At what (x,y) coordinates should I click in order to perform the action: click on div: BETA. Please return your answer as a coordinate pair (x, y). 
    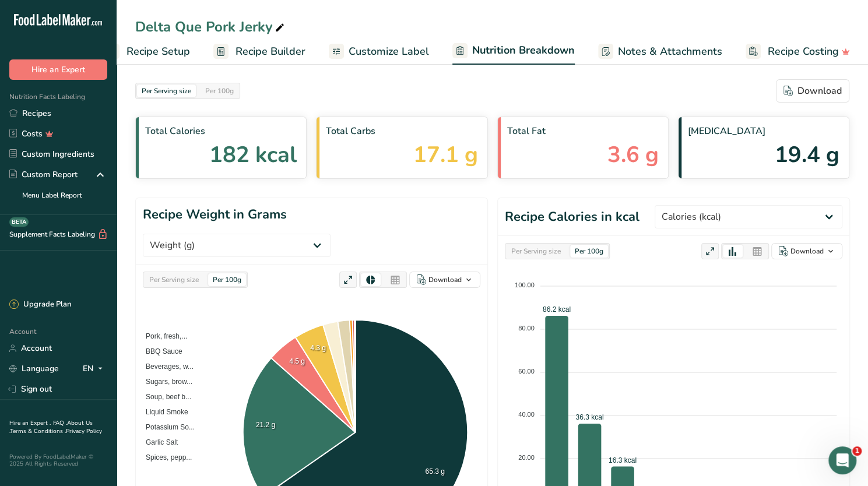
    Looking at the image, I should click on (18, 222).